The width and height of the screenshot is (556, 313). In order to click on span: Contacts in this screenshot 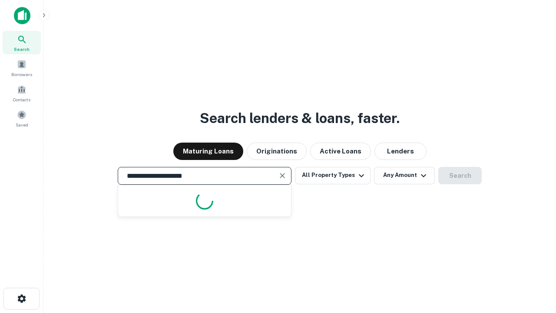, I will do `click(22, 99)`.